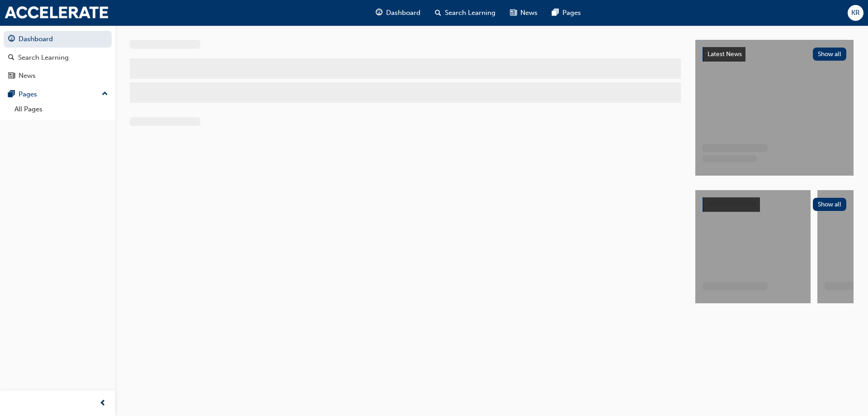 This screenshot has width=868, height=416. What do you see at coordinates (466, 13) in the screenshot?
I see `a: search-iconSearch Learning` at bounding box center [466, 13].